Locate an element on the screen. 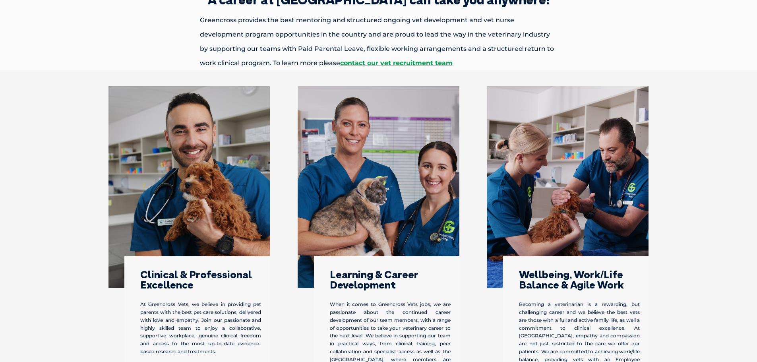 This screenshot has width=757, height=362. p: Greencross provides the best mentoring and structured ongoing vet development and vet nurse devel... is located at coordinates (379, 42).